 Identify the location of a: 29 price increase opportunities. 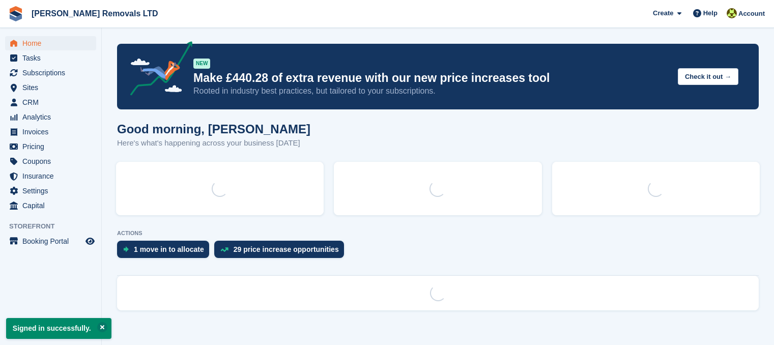
(281, 252).